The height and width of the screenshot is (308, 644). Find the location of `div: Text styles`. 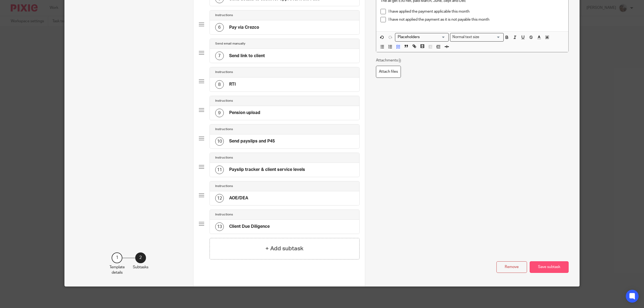

div: Text styles is located at coordinates (477, 37).